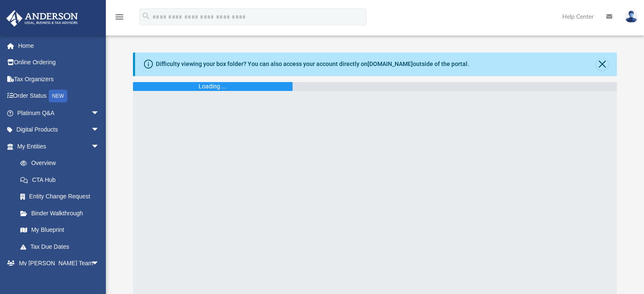  What do you see at coordinates (59, 96) in the screenshot?
I see `a: Order StatusNEW` at bounding box center [59, 96].